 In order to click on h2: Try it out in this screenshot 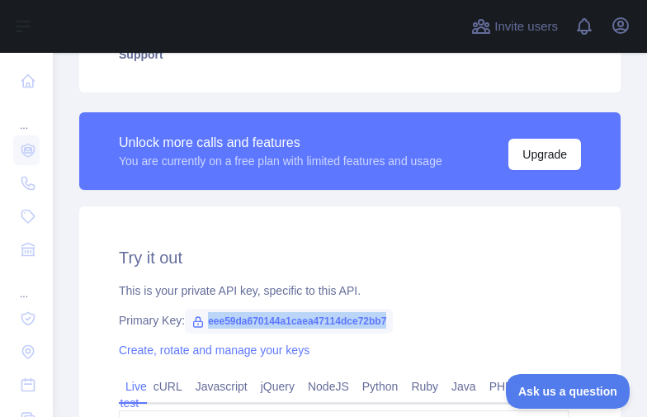, I will do `click(350, 258)`.